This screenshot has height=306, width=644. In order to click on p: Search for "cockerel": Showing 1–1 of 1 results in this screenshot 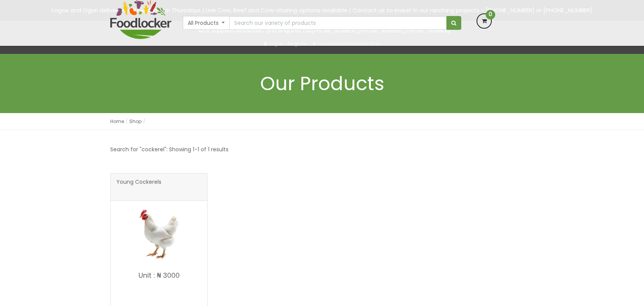, I will do `click(169, 149)`.